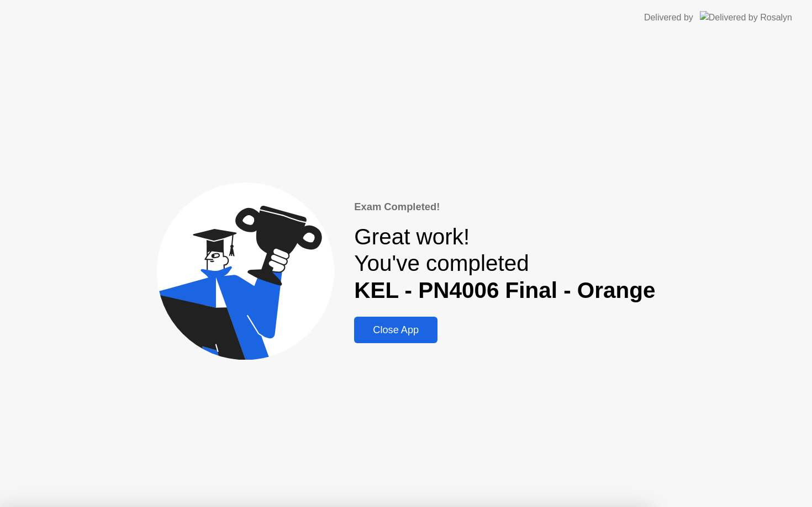 Image resolution: width=812 pixels, height=507 pixels. I want to click on div: Delivered by, so click(669, 18).